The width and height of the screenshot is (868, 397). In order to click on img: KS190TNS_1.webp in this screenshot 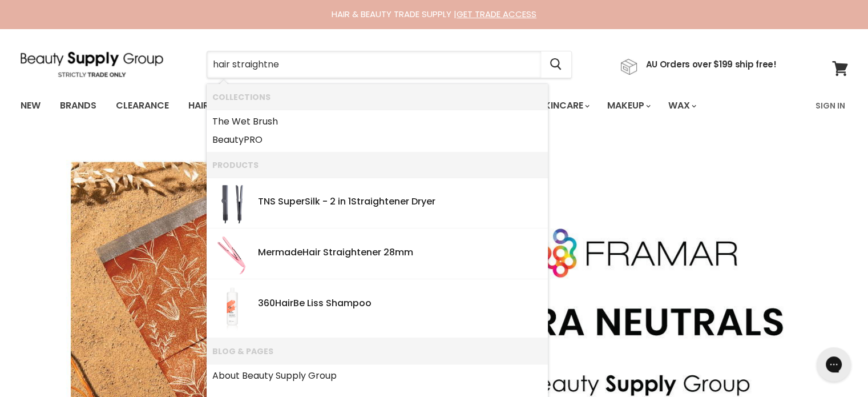, I will do `click(232, 203)`.